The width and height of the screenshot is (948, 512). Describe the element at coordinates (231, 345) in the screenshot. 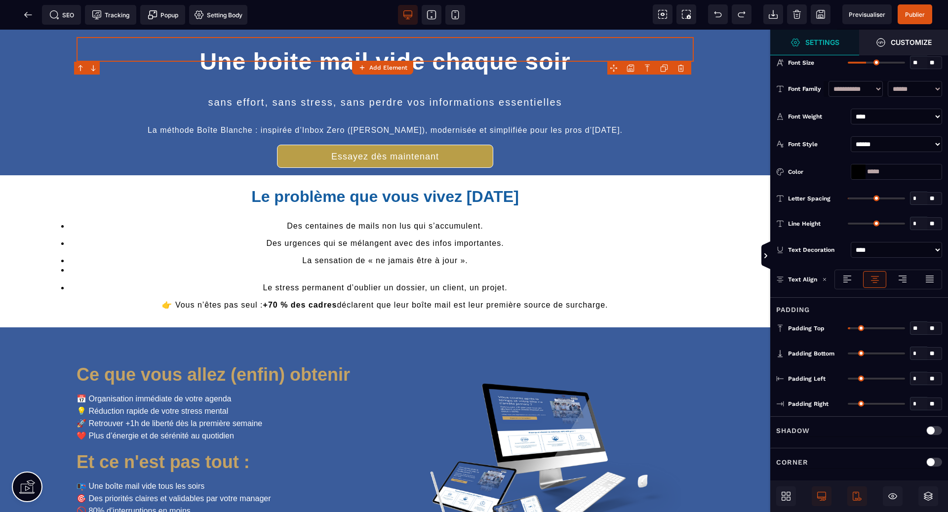

I see `h2: Ce que vous allez (enfin) obtenir` at that location.